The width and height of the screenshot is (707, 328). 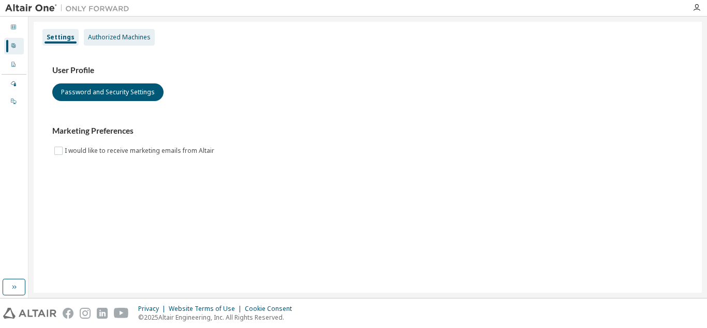 What do you see at coordinates (368, 131) in the screenshot?
I see `h3: Marketing Preferences` at bounding box center [368, 131].